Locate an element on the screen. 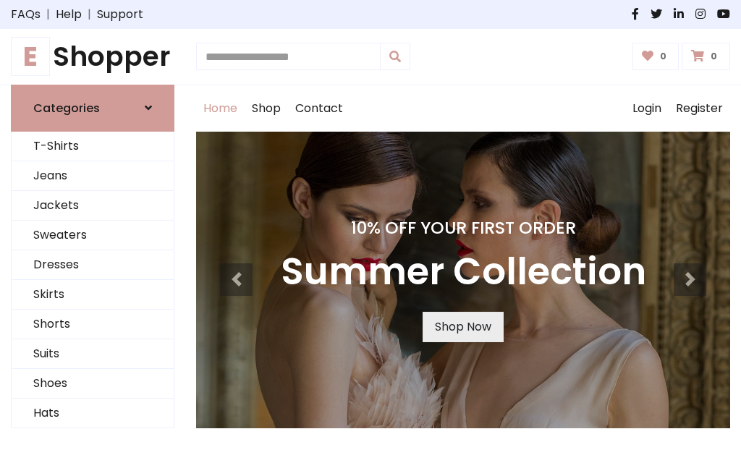  a: Contact is located at coordinates (319, 108).